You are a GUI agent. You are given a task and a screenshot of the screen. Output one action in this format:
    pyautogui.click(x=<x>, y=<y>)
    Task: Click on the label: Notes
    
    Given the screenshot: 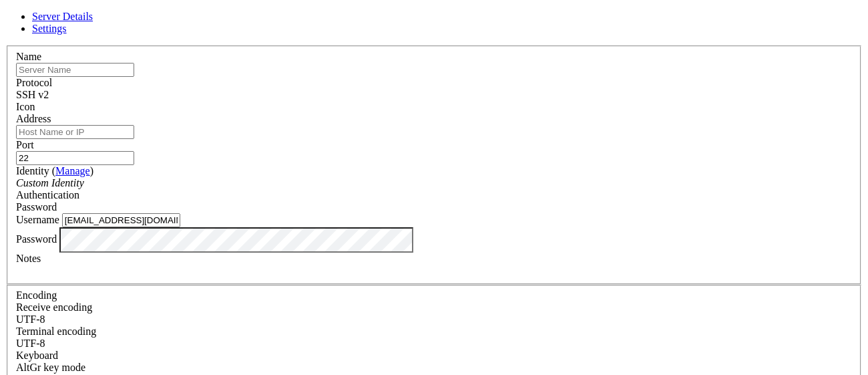 What is the action you would take?
    pyautogui.click(x=28, y=258)
    